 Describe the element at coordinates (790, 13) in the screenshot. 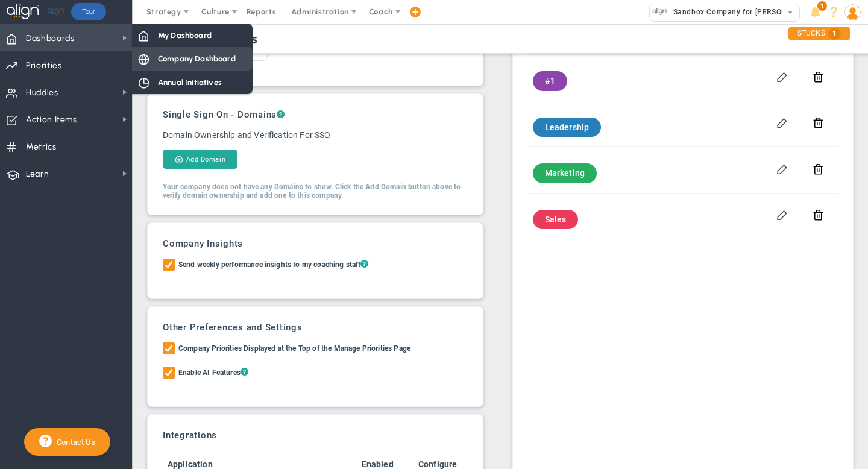

I see `span: select` at that location.